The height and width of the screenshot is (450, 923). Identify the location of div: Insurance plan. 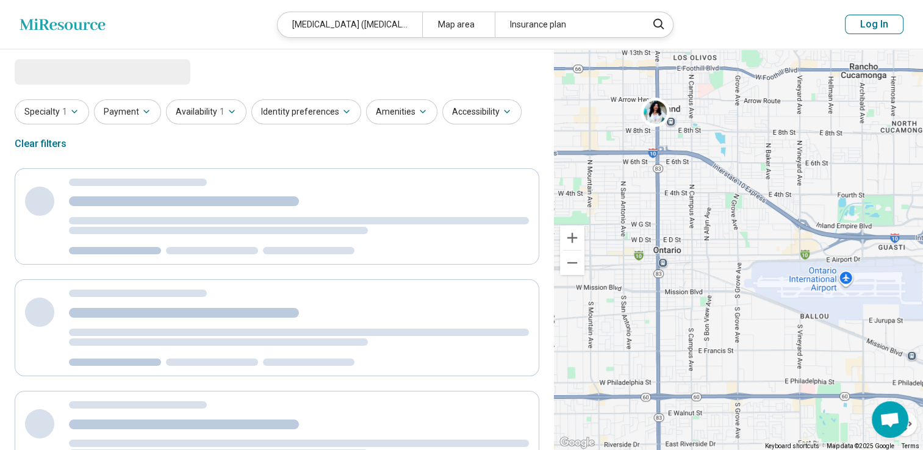
(567, 24).